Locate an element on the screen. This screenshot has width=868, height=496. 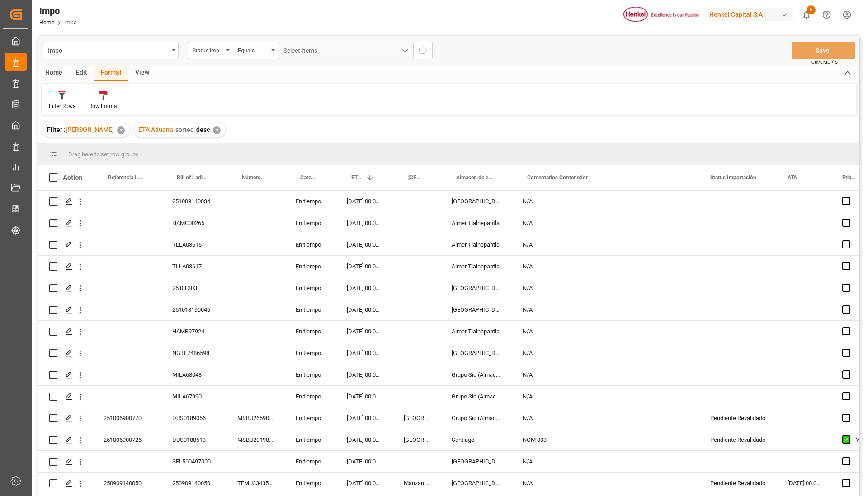
div: Impo is located at coordinates (58, 11).